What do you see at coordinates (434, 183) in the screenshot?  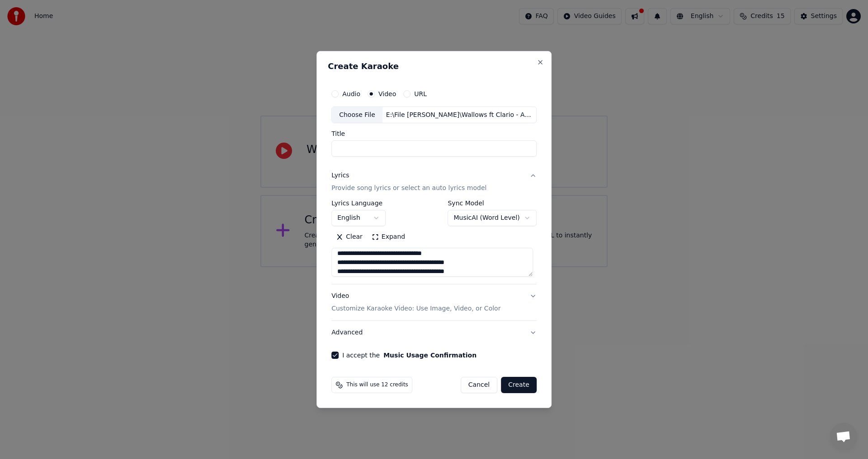 I see `button: LyricsProvide song lyrics or select an auto lyrics model` at bounding box center [434, 183].